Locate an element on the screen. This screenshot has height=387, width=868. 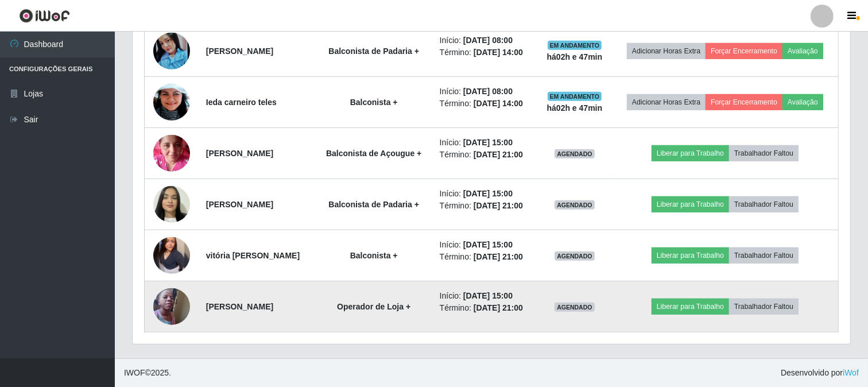
strong: Operador de Loja + is located at coordinates (374, 307).